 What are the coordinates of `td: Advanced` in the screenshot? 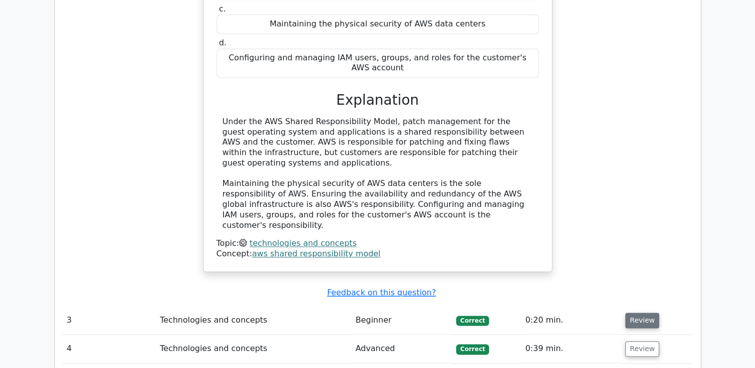 It's located at (402, 349).